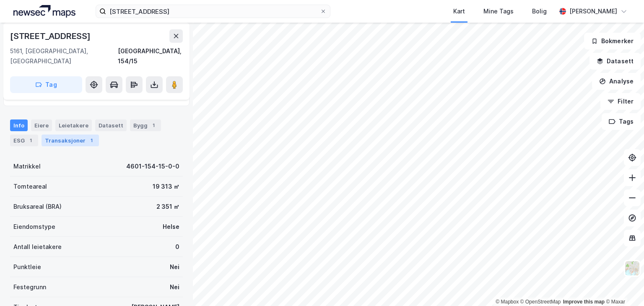  I want to click on button: Tags, so click(621, 122).